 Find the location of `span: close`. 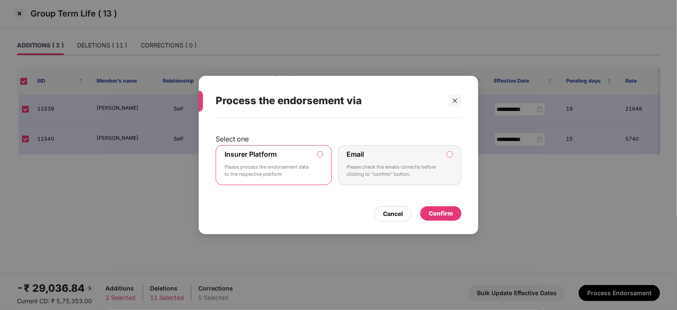

span: close is located at coordinates (455, 101).